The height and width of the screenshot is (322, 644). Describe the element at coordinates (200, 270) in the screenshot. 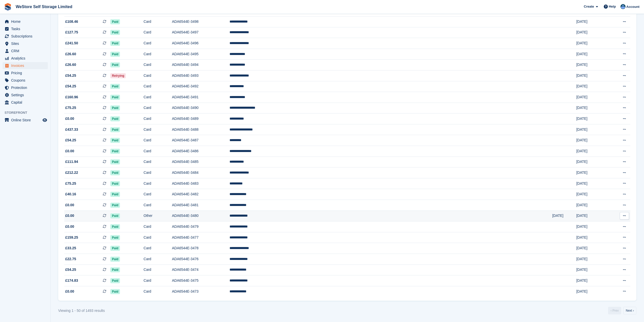

I see `td: ADA6544E-3474` at that location.